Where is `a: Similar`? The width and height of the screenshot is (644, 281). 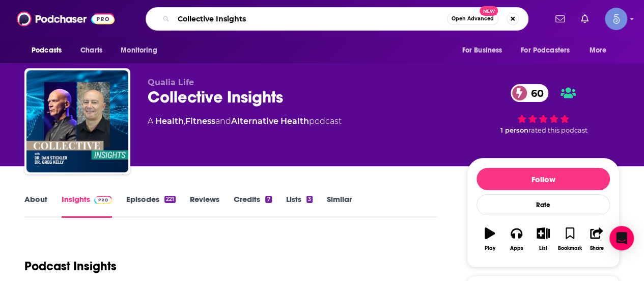
a: Similar is located at coordinates (339, 206).